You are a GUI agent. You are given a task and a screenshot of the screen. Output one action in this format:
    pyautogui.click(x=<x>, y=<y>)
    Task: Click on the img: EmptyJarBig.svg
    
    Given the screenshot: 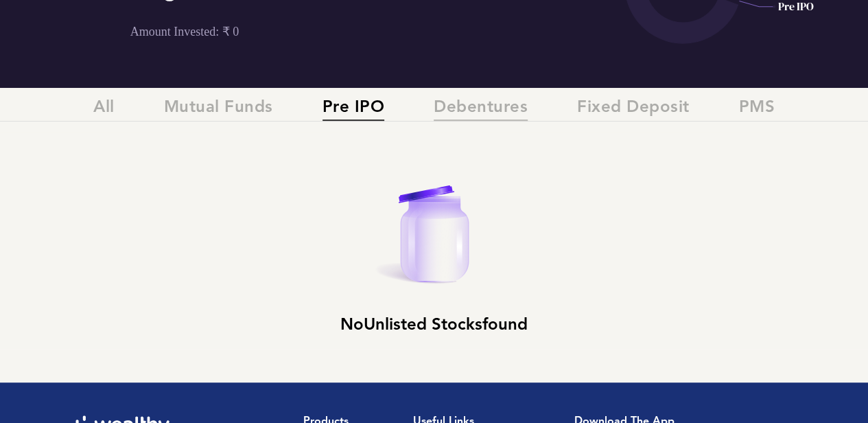 What is the action you would take?
    pyautogui.click(x=434, y=217)
    